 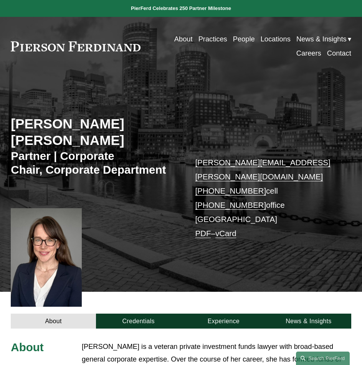 I want to click on a: Contact, so click(x=339, y=53).